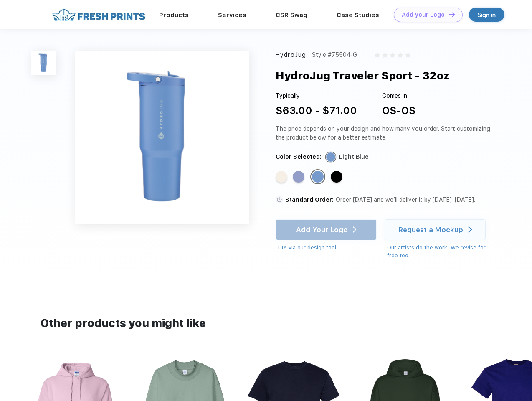 The image size is (532, 401). What do you see at coordinates (43, 63) in the screenshot?
I see `img: func=resize&h=100` at bounding box center [43, 63].